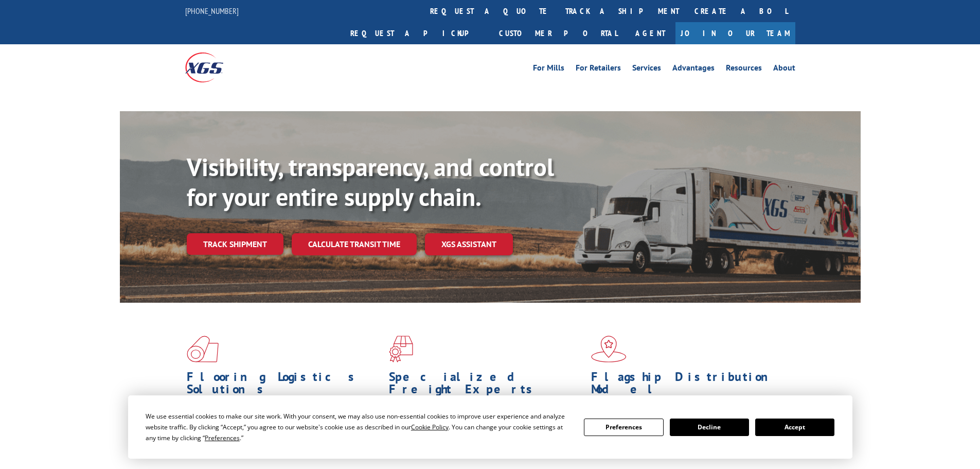  Describe the element at coordinates (371, 181) in the screenshot. I see `b: Visibility, transparency, and control for your entire supply chain.` at that location.